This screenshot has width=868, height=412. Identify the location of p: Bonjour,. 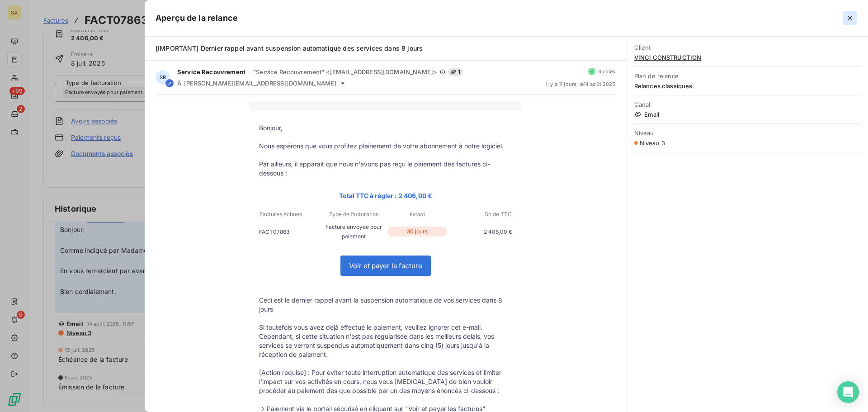
(386, 128).